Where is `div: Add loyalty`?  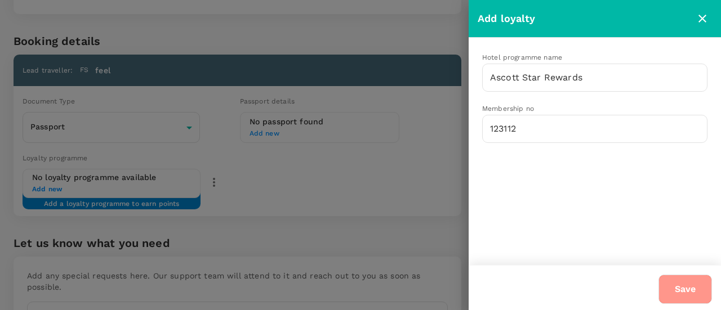 div: Add loyalty is located at coordinates (585, 19).